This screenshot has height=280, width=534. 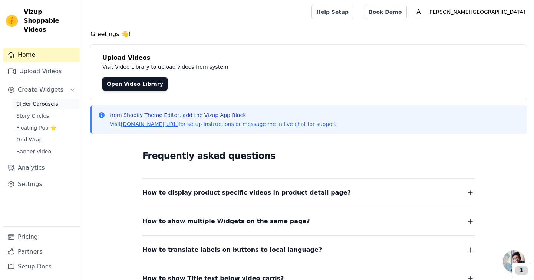 I want to click on span: Slider Carousels, so click(x=37, y=104).